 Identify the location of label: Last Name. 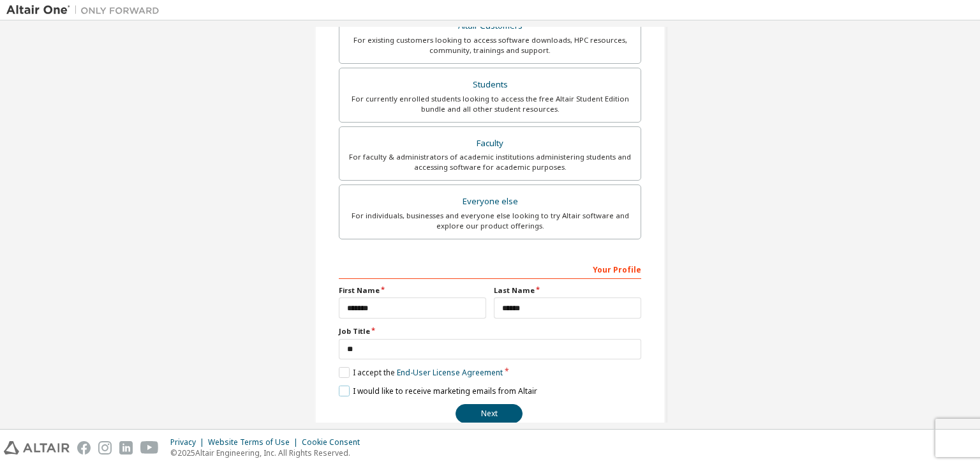
(567, 291).